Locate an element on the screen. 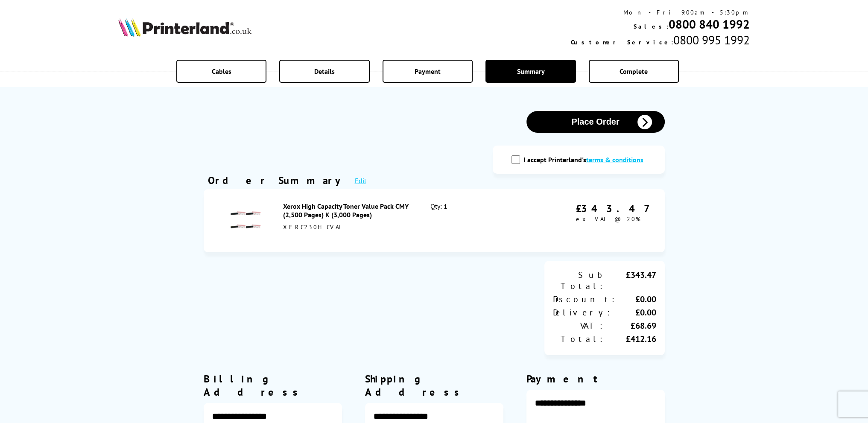  div: Discount: is located at coordinates (584, 299).